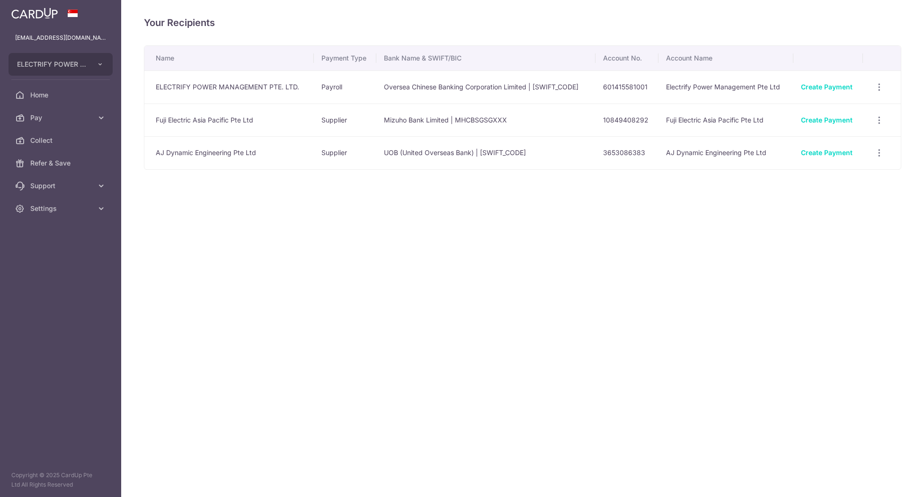  Describe the element at coordinates (726, 87) in the screenshot. I see `td: Electrify Power Management Pte Ltd` at that location.